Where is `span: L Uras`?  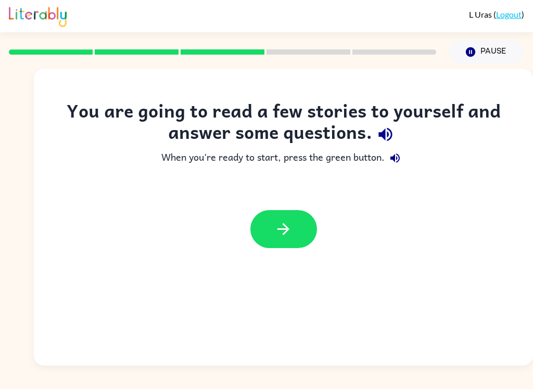
span: L Uras is located at coordinates (481, 14).